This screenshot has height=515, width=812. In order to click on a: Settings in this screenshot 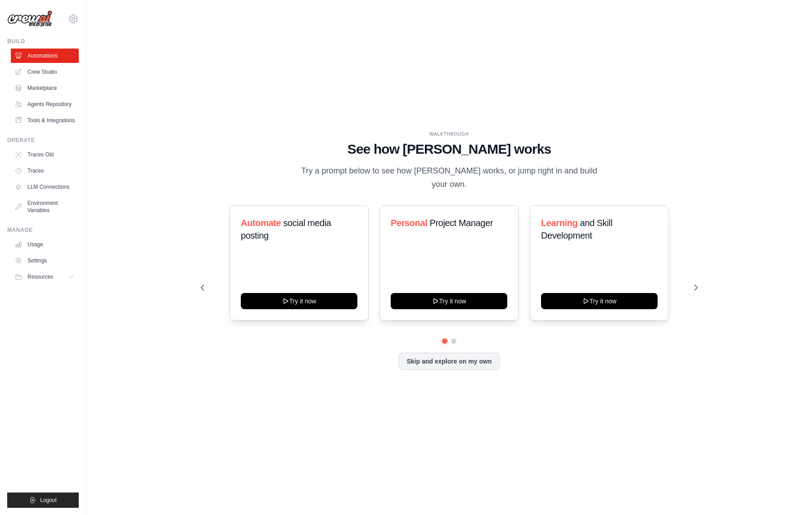, I will do `click(45, 261)`.